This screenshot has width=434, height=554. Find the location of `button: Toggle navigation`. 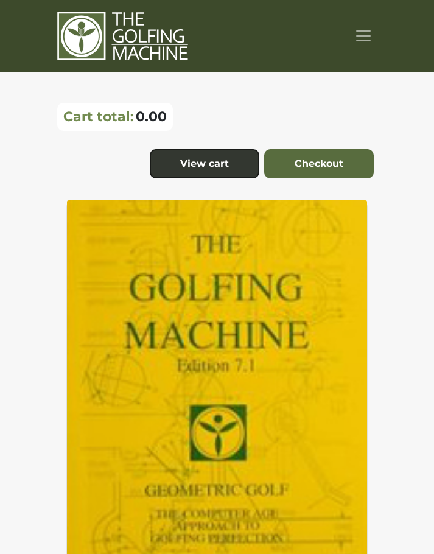

button: Toggle navigation is located at coordinates (363, 36).